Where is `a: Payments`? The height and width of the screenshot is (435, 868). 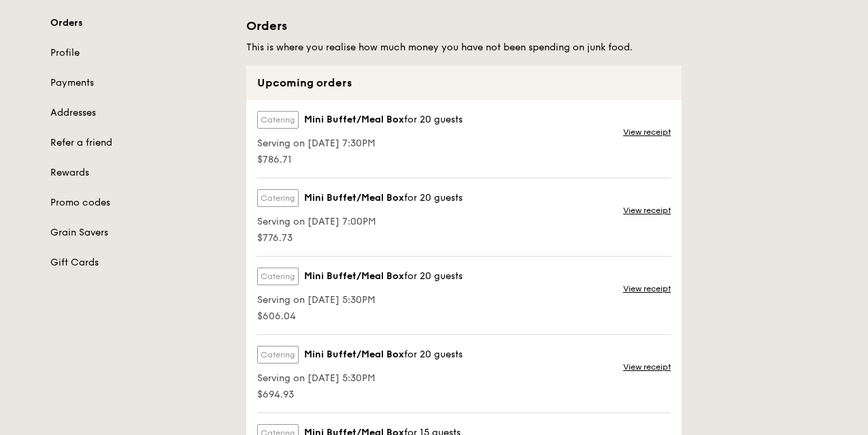 a: Payments is located at coordinates (140, 83).